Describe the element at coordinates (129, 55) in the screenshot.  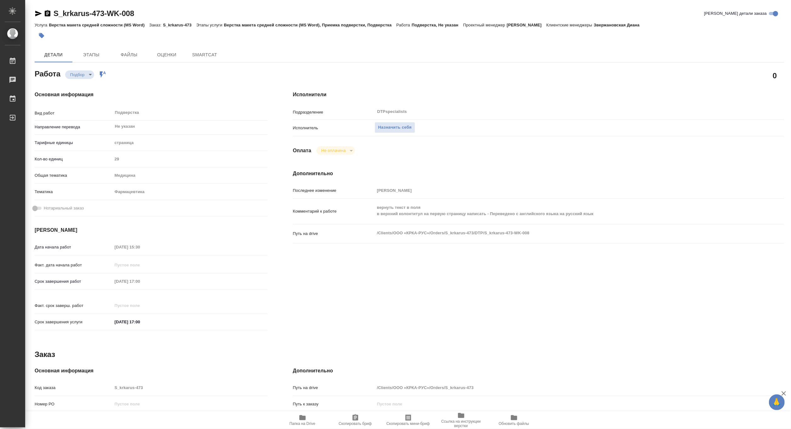
I see `span: Файлы` at that location.